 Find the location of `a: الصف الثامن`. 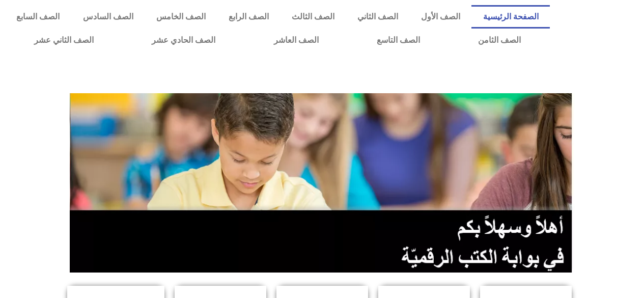

a: الصف الثامن is located at coordinates (499, 41).